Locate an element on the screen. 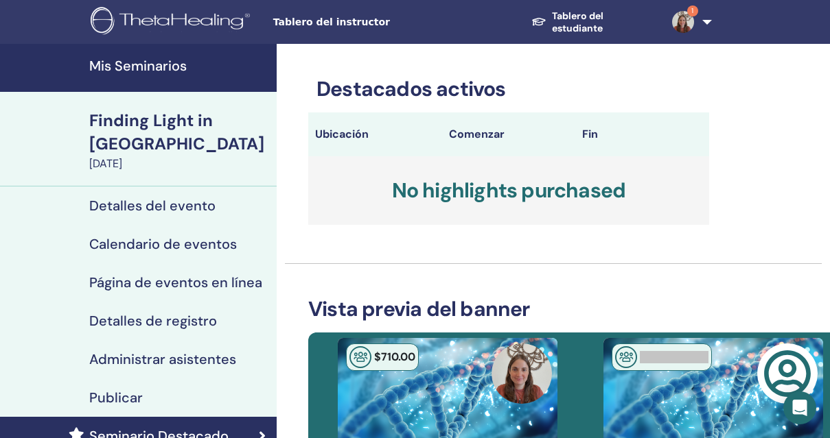 Image resolution: width=830 pixels, height=438 pixels. img: logo.png is located at coordinates (172, 22).